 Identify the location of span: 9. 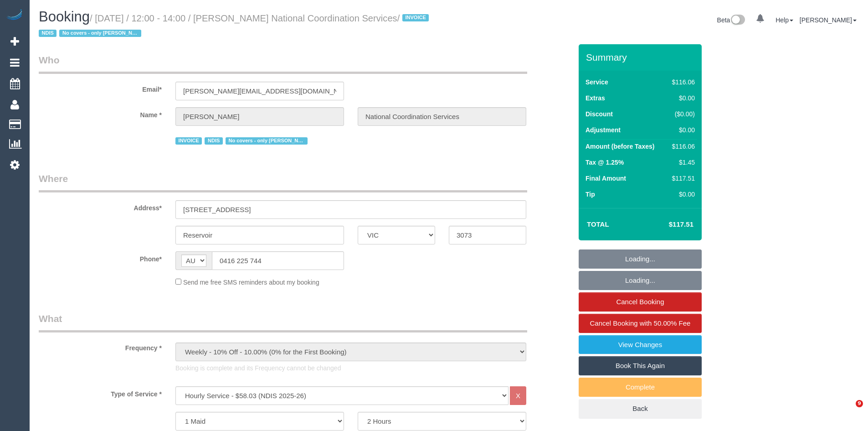
(860, 404).